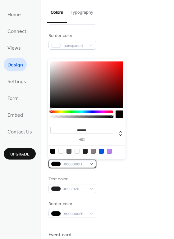 Image resolution: width=174 pixels, height=239 pixels. I want to click on span: Design, so click(15, 65).